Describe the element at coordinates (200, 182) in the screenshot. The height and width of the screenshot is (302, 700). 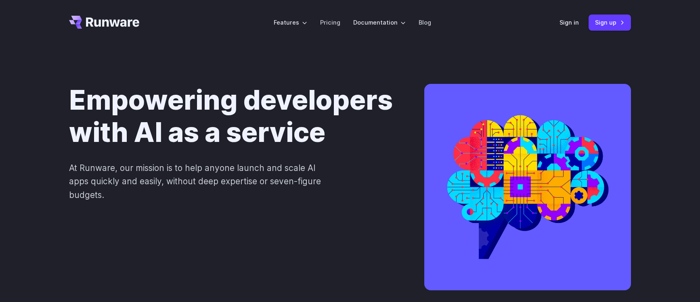
I see `p: At Runware, our mission is to help anyone launch and scale AI apps quickly and easily, without de...` at that location.